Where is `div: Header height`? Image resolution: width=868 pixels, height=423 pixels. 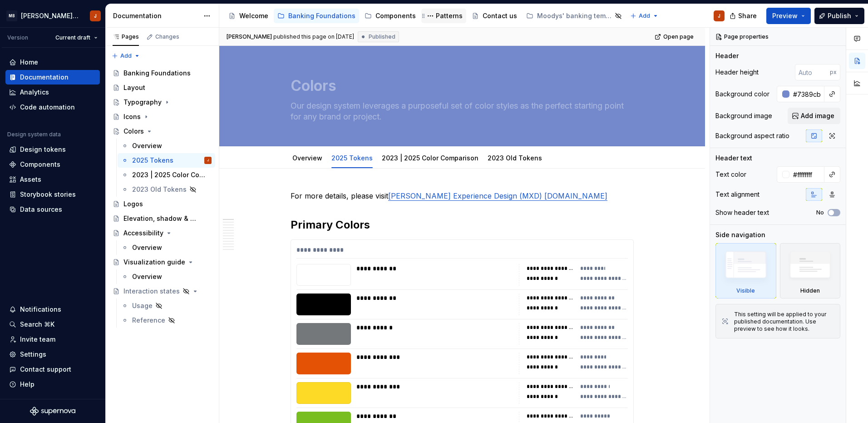
div: Header height is located at coordinates (736, 72).